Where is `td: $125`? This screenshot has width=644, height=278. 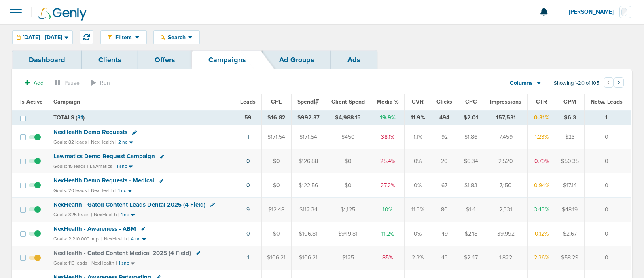 td: $125 is located at coordinates (348, 258).